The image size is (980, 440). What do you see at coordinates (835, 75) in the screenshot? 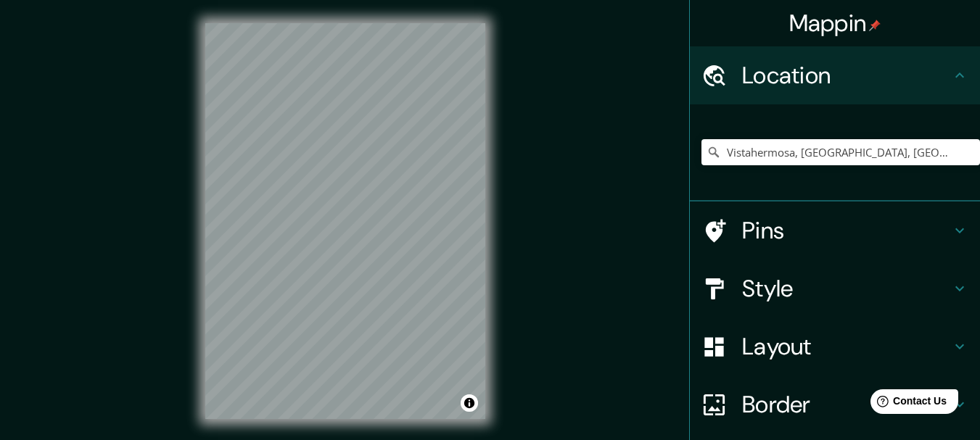
I see `div: Location` at bounding box center [835, 75].